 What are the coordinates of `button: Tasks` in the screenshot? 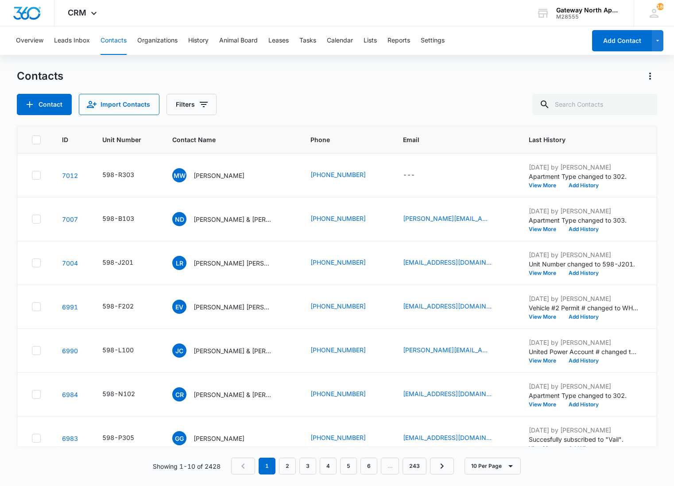 It's located at (308, 41).